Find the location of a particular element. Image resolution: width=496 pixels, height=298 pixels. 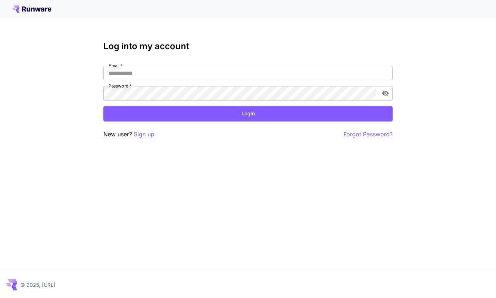

label: Email is located at coordinates (115, 65).